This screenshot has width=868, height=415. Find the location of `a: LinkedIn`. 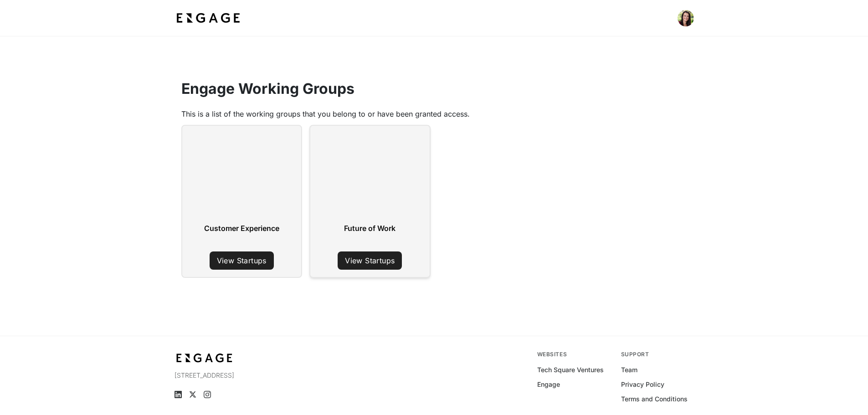

a: LinkedIn is located at coordinates (178, 394).